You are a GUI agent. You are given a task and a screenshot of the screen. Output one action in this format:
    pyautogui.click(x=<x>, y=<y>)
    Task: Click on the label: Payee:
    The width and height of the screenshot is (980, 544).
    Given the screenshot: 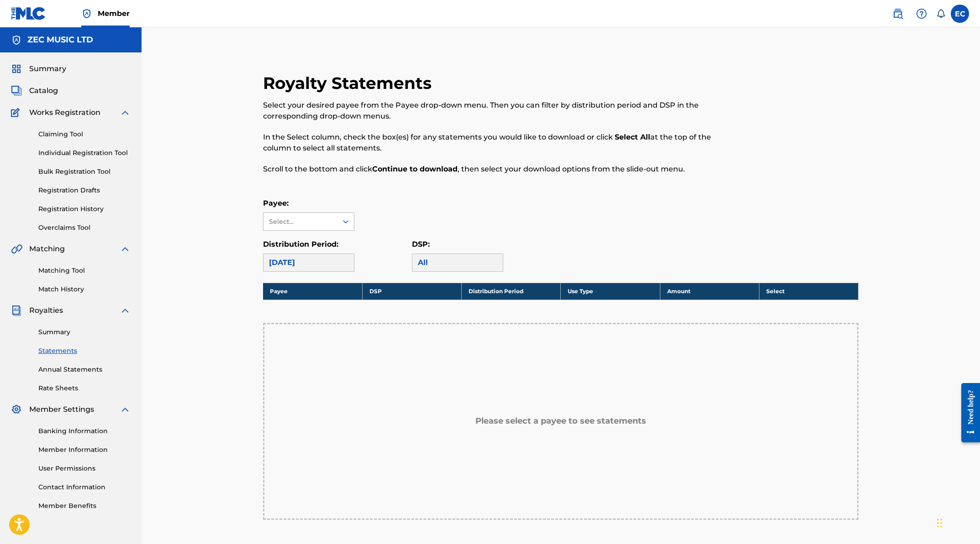 What is the action you would take?
    pyautogui.click(x=276, y=203)
    